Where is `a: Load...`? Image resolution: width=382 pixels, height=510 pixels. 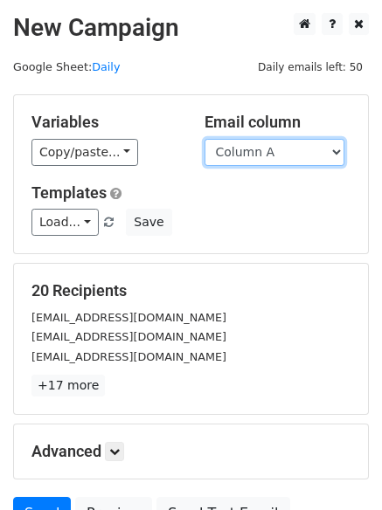
a: Load... is located at coordinates (65, 222).